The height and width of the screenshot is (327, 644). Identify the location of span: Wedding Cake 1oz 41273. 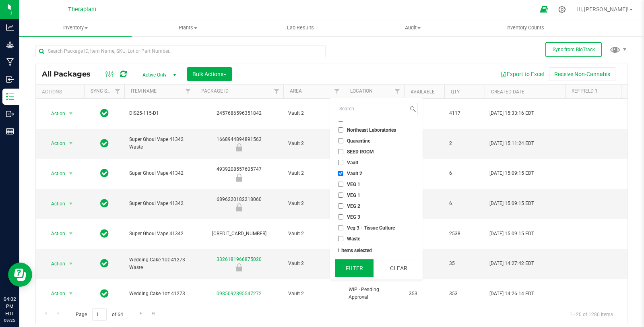
(160, 293).